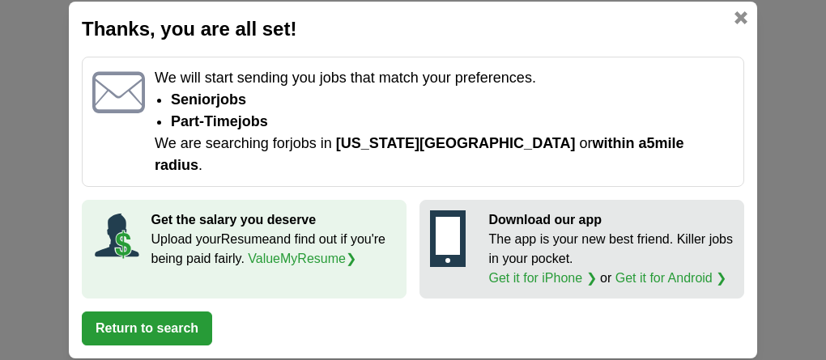 This screenshot has height=360, width=826. What do you see at coordinates (671, 278) in the screenshot?
I see `a: Get it for Android ❯` at bounding box center [671, 278].